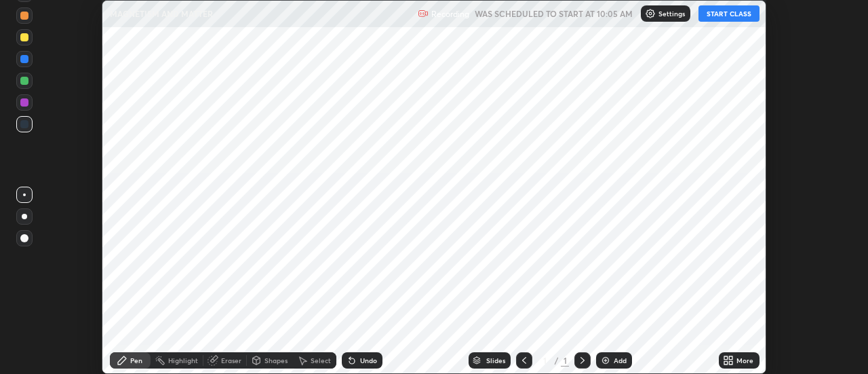 The height and width of the screenshot is (374, 868). I want to click on div: Add, so click(619, 360).